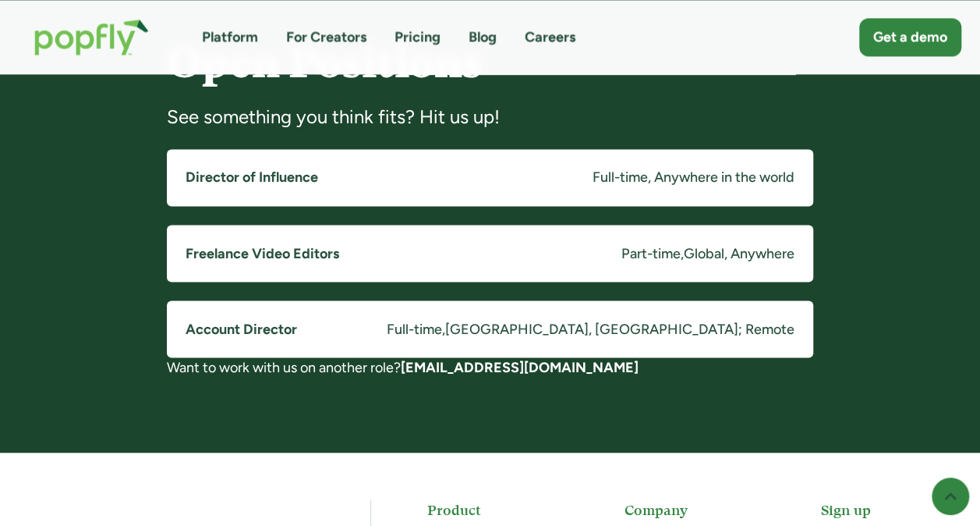 Image resolution: width=980 pixels, height=526 pixels. What do you see at coordinates (490, 177) in the screenshot?
I see `a: Director of InfluenceFull-time, Anywhere in the world` at bounding box center [490, 177].